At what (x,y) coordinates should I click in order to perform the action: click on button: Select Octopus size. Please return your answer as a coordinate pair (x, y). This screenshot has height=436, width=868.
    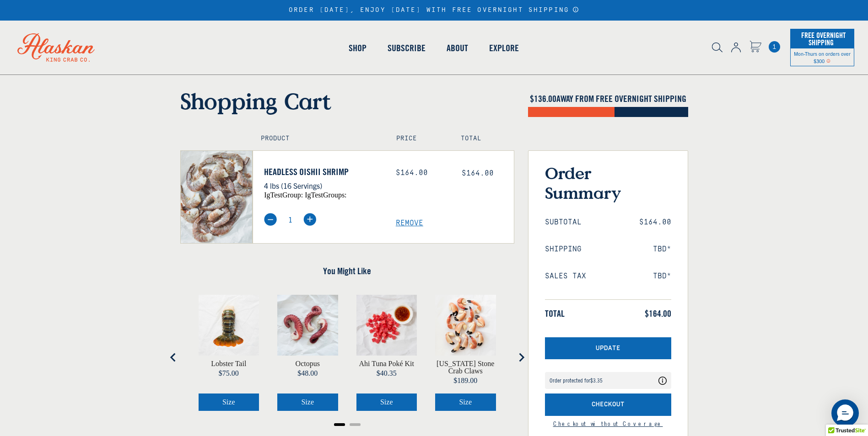
    Looking at the image, I should click on (307, 402).